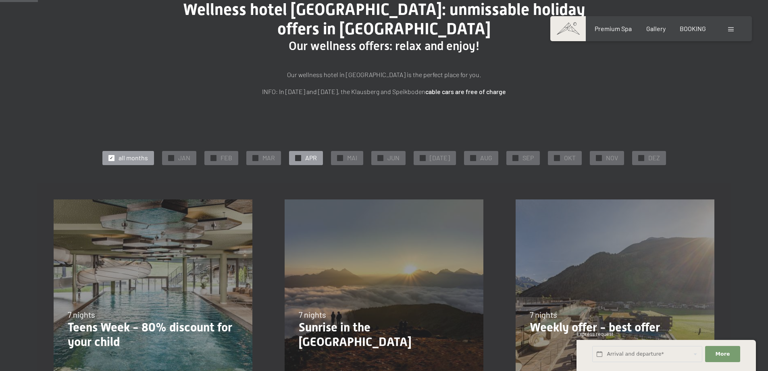 The height and width of the screenshot is (371, 768). What do you see at coordinates (486, 158) in the screenshot?
I see `span: AUG` at bounding box center [486, 158].